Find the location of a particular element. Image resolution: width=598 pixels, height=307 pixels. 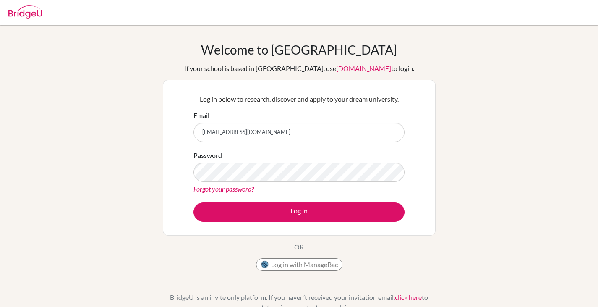

a: click here is located at coordinates (408, 297).